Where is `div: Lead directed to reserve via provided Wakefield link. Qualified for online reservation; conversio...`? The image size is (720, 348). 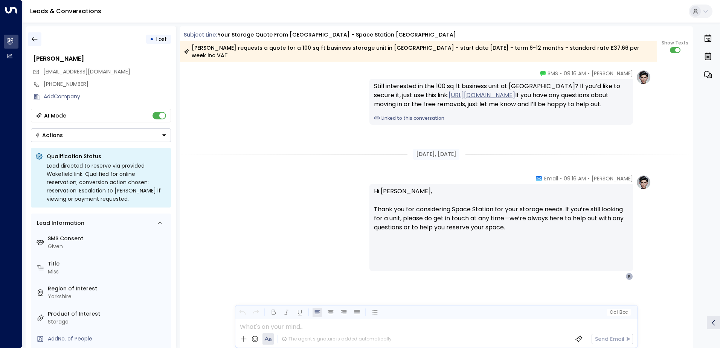 div: Lead directed to reserve via provided Wakefield link. Qualified for online reservation; conversio... is located at coordinates (107, 182).